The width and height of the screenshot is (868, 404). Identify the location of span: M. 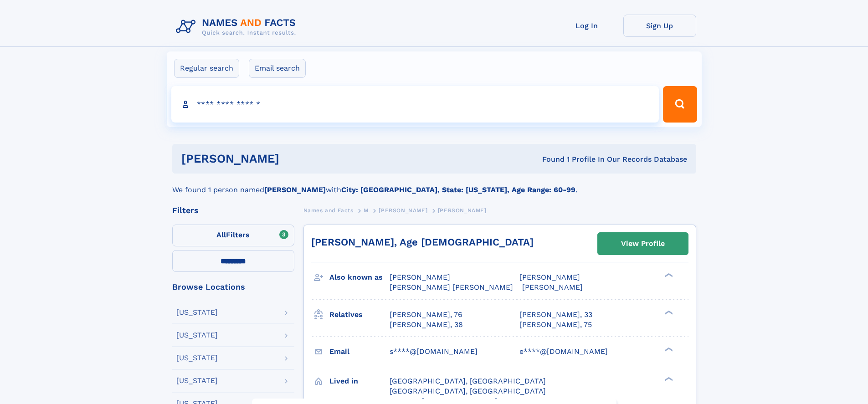
(366, 210).